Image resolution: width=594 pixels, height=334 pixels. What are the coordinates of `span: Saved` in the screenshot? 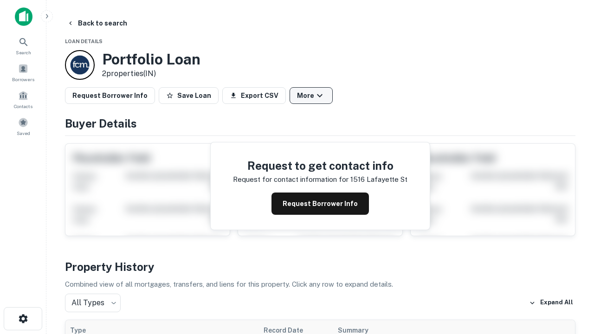 It's located at (23, 133).